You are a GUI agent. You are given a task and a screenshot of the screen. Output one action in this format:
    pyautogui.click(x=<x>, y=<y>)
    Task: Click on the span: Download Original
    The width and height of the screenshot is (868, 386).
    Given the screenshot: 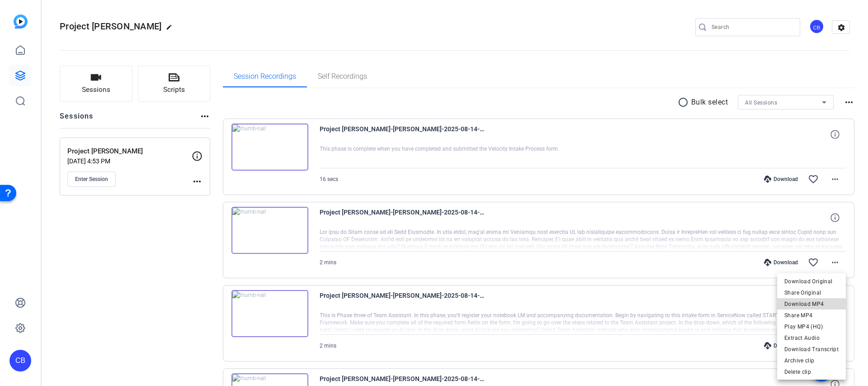 What is the action you would take?
    pyautogui.click(x=812, y=281)
    